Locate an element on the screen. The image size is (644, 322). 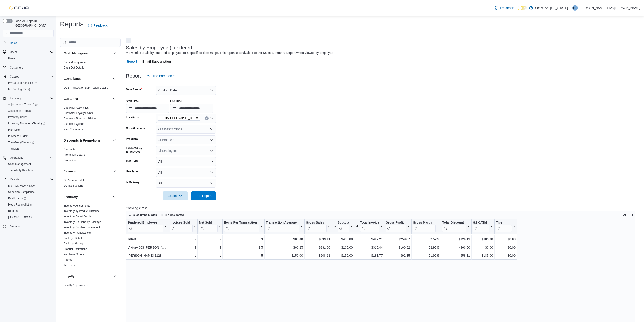
input: Dark Mode is located at coordinates (522, 8).